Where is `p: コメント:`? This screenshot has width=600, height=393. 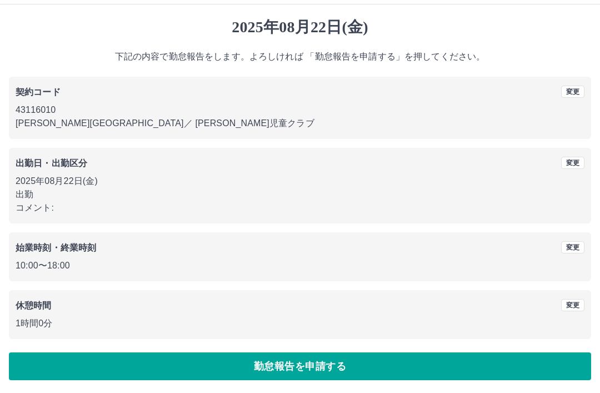
p: コメント: is located at coordinates (300, 208).